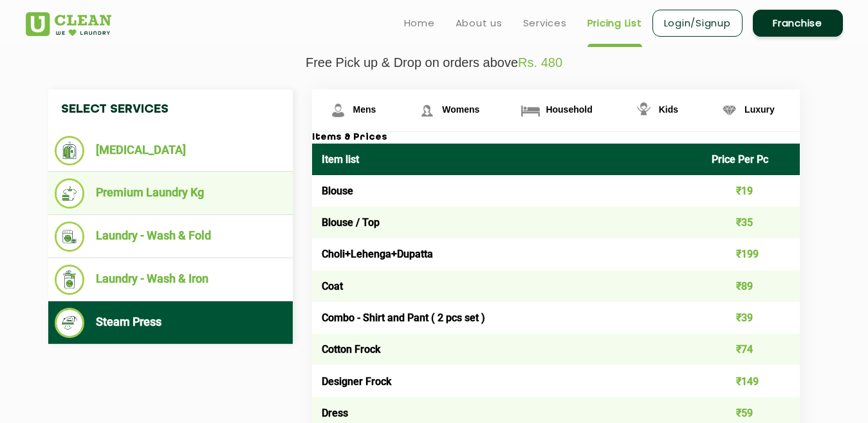  I want to click on th: Price Per Pc, so click(751, 159).